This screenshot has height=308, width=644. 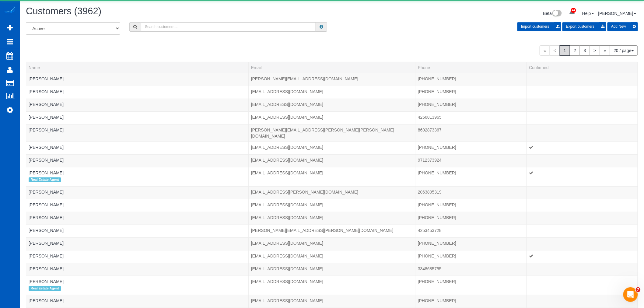 What do you see at coordinates (10, 11) in the screenshot?
I see `img: Automaid Logo` at bounding box center [10, 11].